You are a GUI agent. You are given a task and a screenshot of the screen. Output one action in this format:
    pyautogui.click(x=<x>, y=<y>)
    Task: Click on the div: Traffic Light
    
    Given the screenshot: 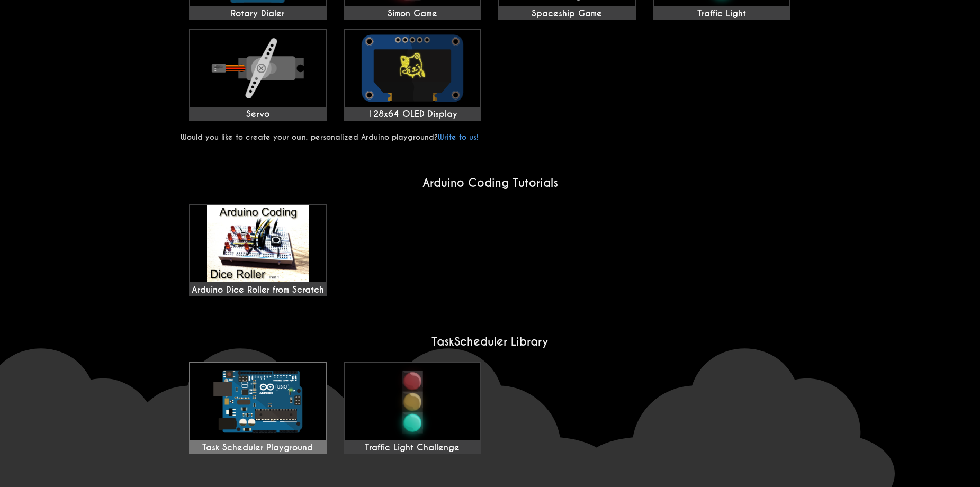 What is the action you would take?
    pyautogui.click(x=722, y=13)
    